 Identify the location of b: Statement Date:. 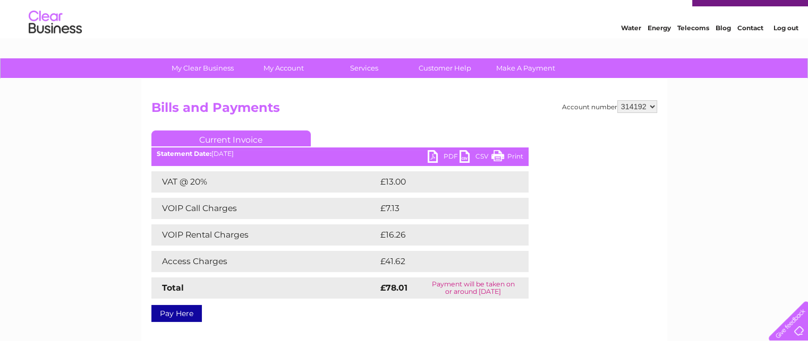
(184, 153).